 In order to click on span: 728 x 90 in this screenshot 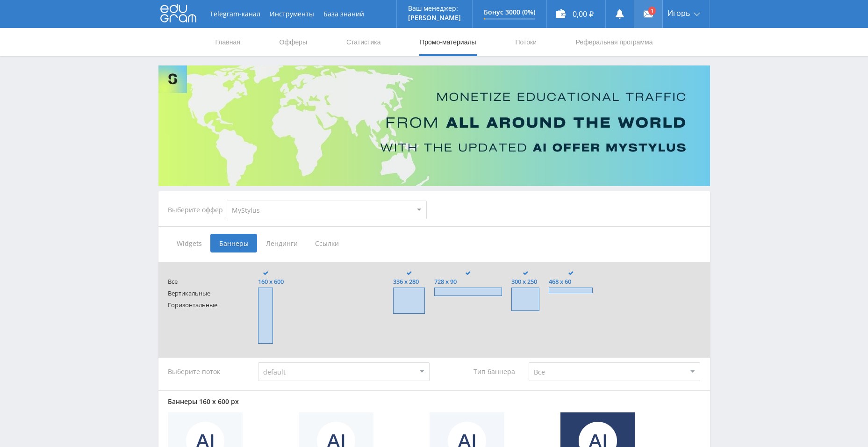, I will do `click(468, 282)`.